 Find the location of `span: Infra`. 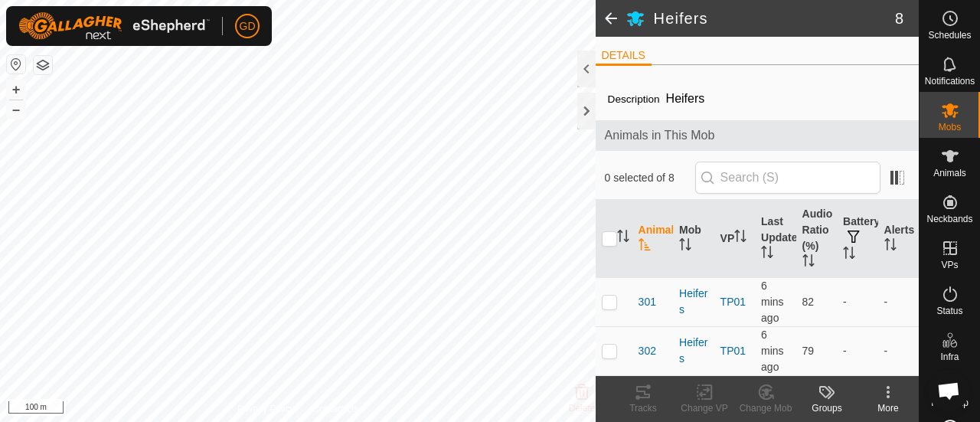

span: Infra is located at coordinates (950, 357).